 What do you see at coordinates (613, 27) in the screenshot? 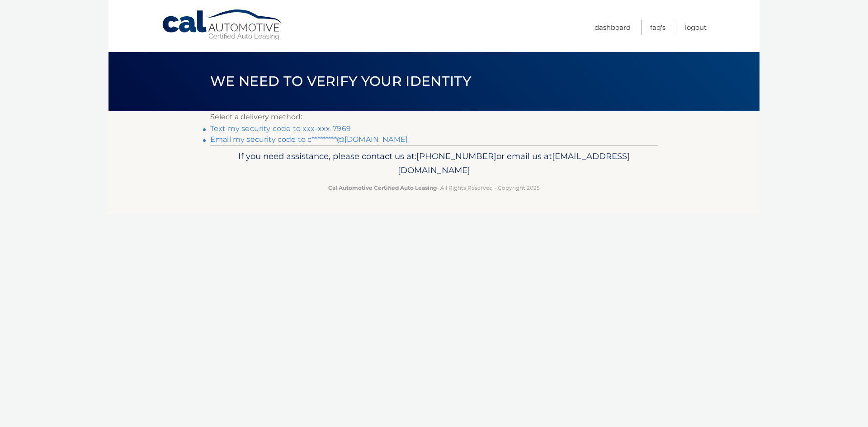
I see `a: Dashboard` at bounding box center [613, 27].